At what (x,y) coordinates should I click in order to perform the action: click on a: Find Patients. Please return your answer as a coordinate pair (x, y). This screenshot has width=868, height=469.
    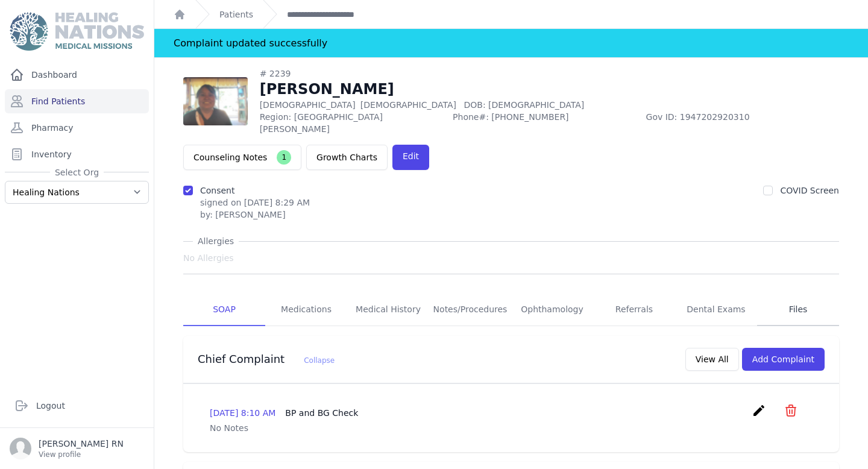
    Looking at the image, I should click on (77, 101).